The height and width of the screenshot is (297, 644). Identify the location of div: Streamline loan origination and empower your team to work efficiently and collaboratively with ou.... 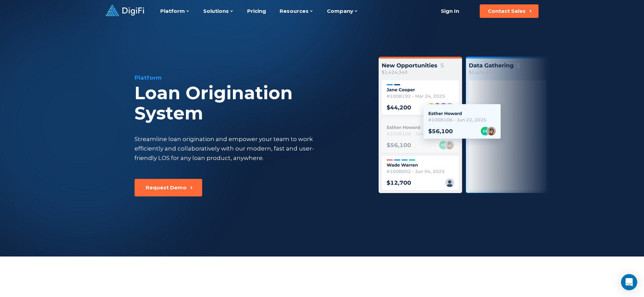
(231, 149).